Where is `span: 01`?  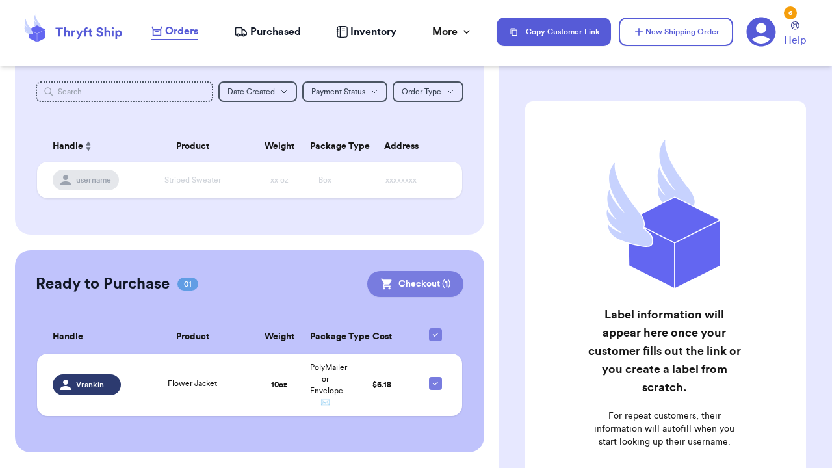 span: 01 is located at coordinates (188, 284).